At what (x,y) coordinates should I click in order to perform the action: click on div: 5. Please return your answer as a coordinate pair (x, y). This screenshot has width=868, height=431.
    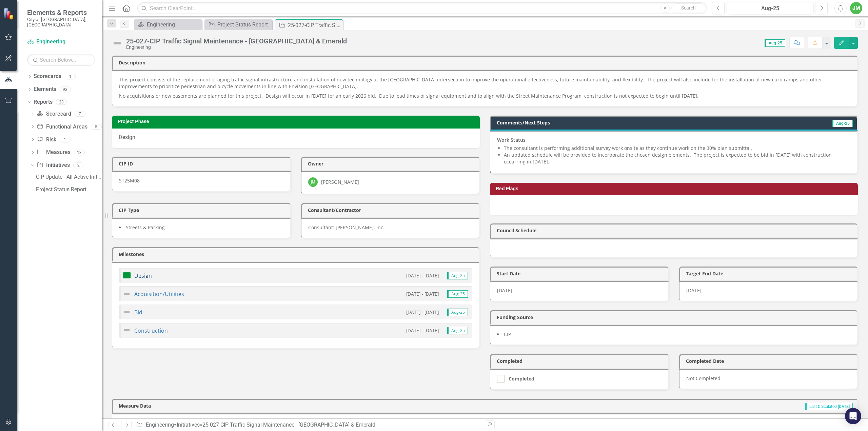
    Looking at the image, I should click on (96, 126).